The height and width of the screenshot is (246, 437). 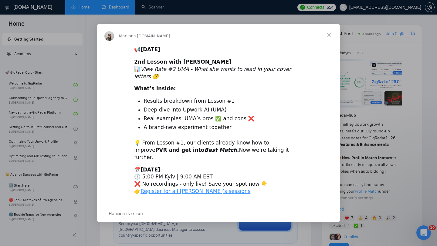 What do you see at coordinates (223, 101) in the screenshot?
I see `li: Results breakdown from Lesson #1` at bounding box center [223, 101].